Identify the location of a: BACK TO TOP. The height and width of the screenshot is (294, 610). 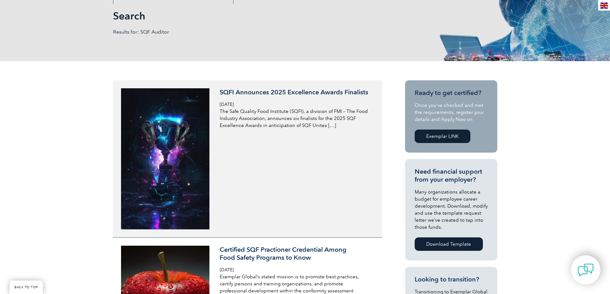
(26, 287).